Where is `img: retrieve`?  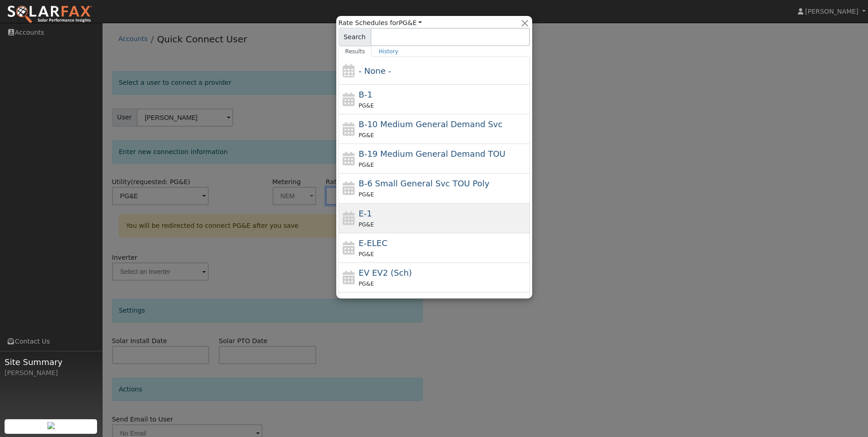
img: retrieve is located at coordinates (51, 426).